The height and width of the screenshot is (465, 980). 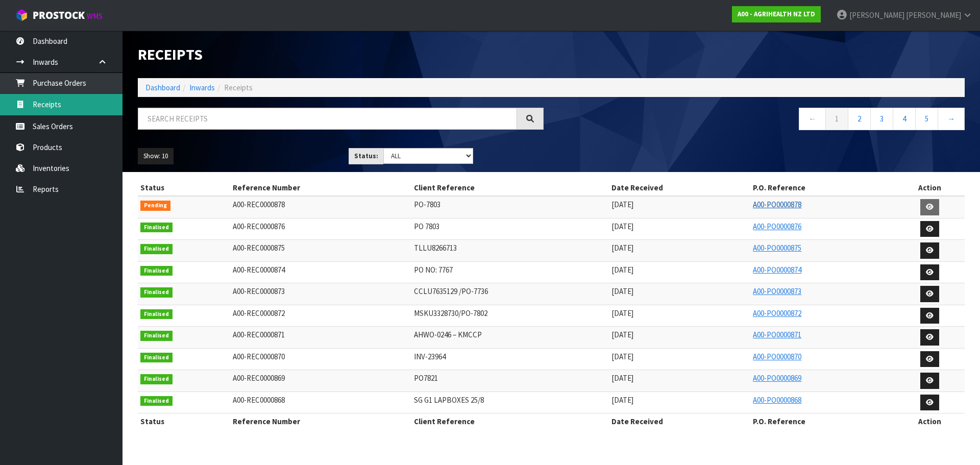 What do you see at coordinates (449, 400) in the screenshot?
I see `span: SG G1 LAPBOXES 25/8` at bounding box center [449, 400].